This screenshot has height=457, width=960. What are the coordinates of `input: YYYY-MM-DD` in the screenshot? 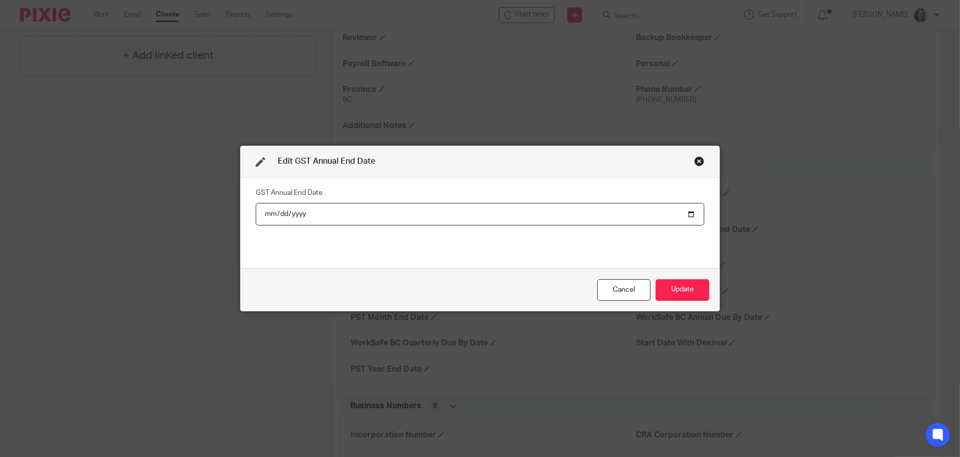 It's located at (480, 214).